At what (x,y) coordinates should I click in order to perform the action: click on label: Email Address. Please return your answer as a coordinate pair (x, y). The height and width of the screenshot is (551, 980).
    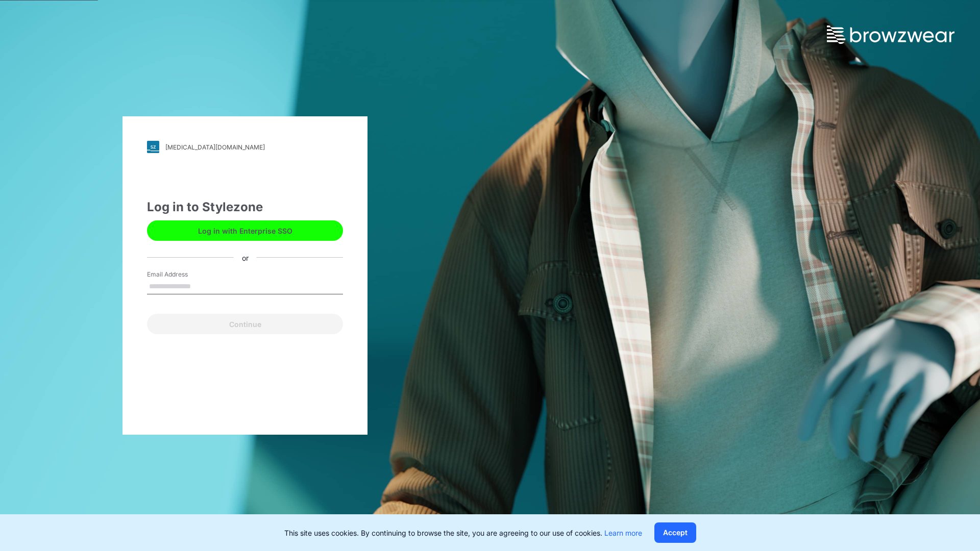
    Looking at the image, I should click on (182, 275).